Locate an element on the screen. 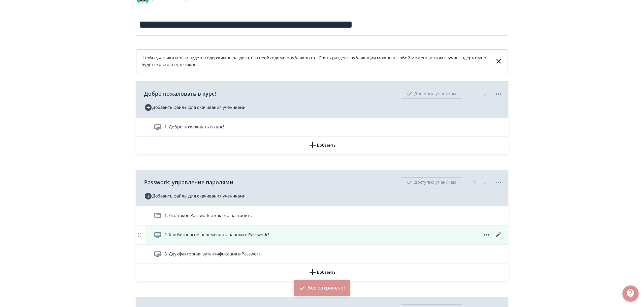  div: Чтобы ученики могли видеть содержимое раздела, его необходимо опубликовать. Снять раздел с публик... is located at coordinates (316, 61).